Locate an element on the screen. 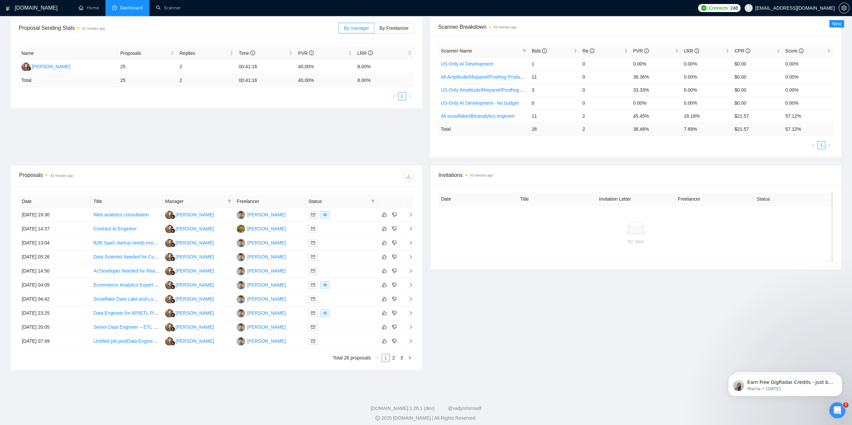 The height and width of the screenshot is (425, 852). a: setting is located at coordinates (844, 8).